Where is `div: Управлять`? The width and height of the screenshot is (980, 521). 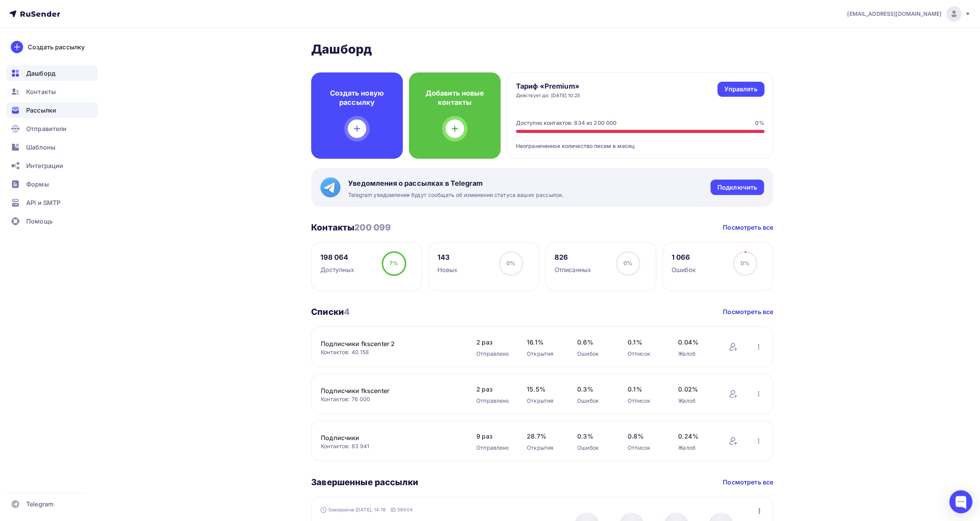
div: Управлять is located at coordinates (741, 89).